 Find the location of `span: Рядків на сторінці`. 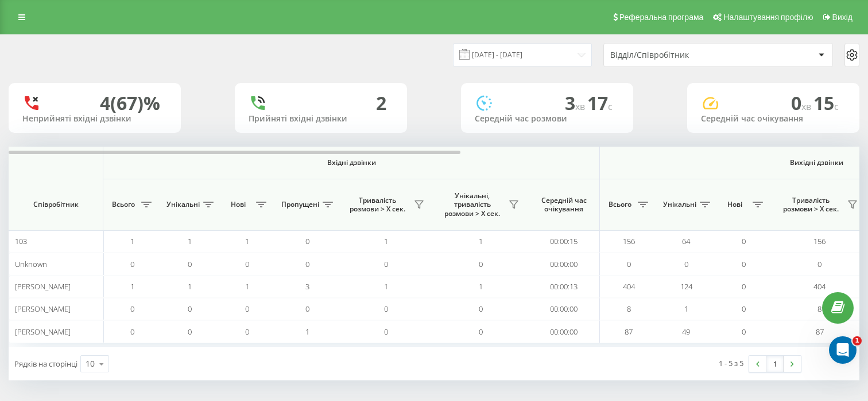

span: Рядків на сторінці is located at coordinates (46, 364).